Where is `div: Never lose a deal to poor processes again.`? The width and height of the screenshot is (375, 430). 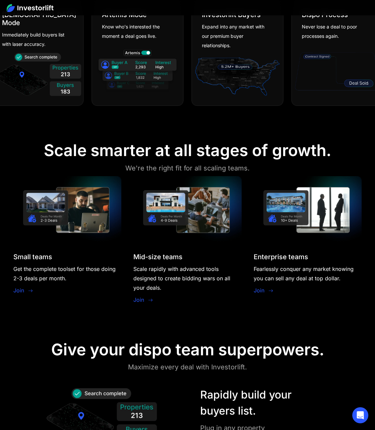
div: Never lose a deal to poor processes again. is located at coordinates (335, 31).